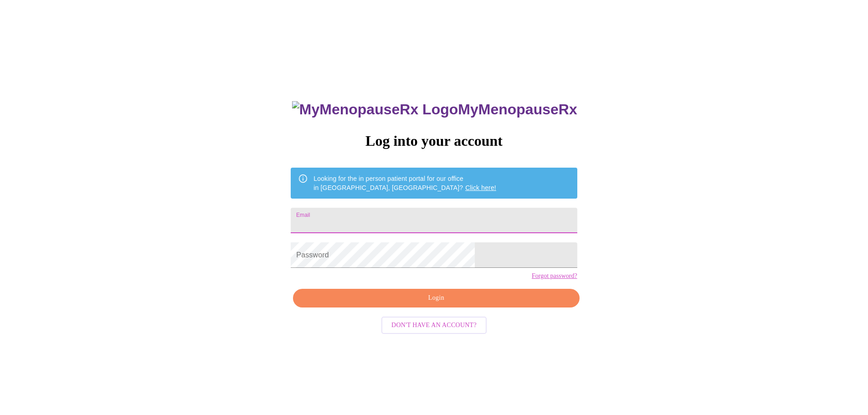 This screenshot has height=415, width=868. What do you see at coordinates (375, 109) in the screenshot?
I see `img: MyMenopauseRx Logo` at bounding box center [375, 109].